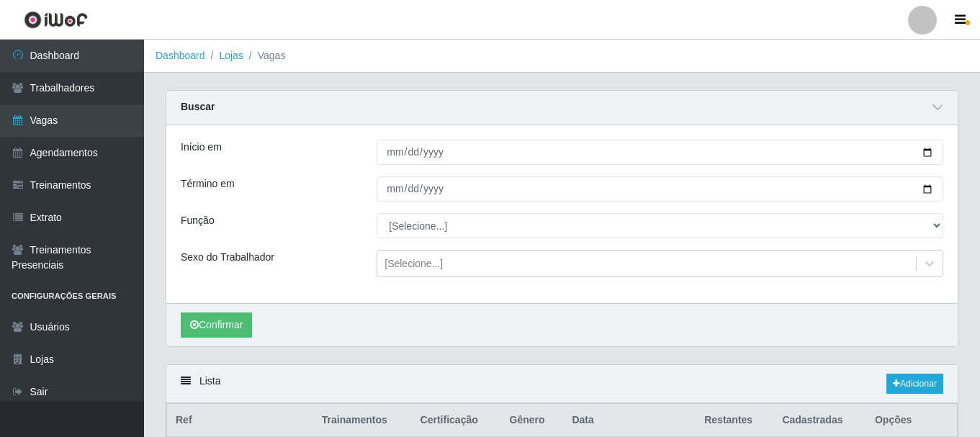 The height and width of the screenshot is (437, 980). Describe the element at coordinates (201, 147) in the screenshot. I see `label: Início em` at that location.